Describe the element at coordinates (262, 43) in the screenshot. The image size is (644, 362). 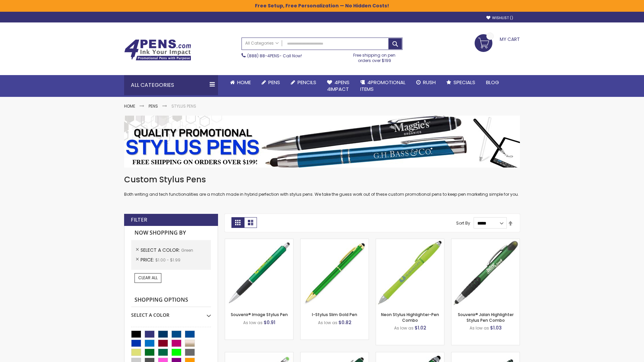
I see `a: All Categories` at that location.